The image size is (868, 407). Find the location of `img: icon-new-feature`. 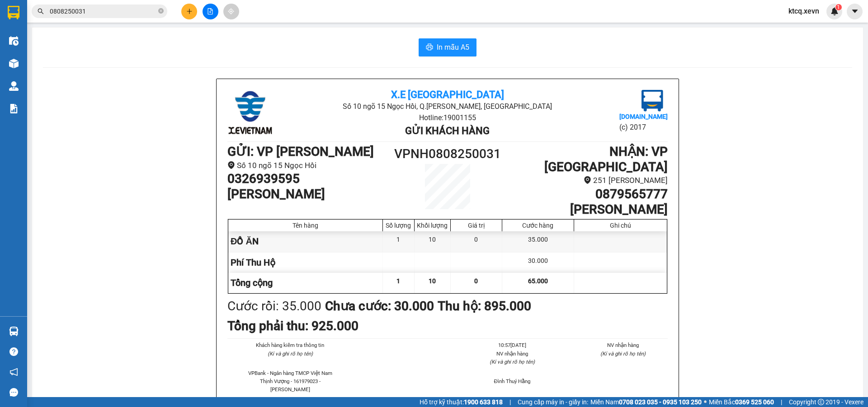

img: icon-new-feature is located at coordinates (834, 11).